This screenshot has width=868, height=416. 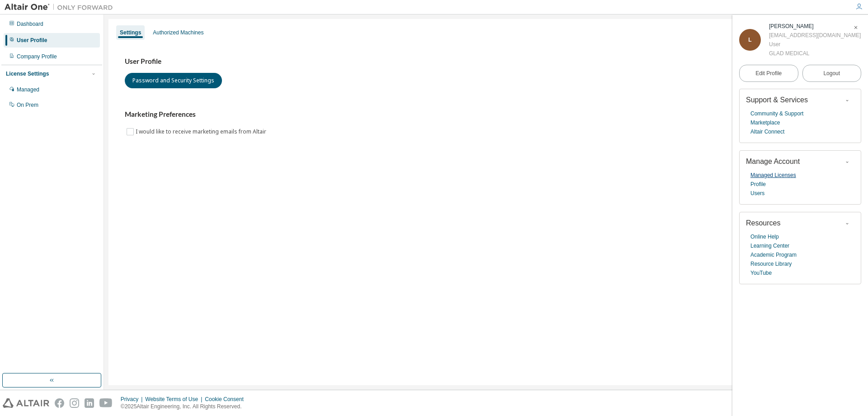 What do you see at coordinates (486, 115) in the screenshot?
I see `h3: Marketing Preferences` at bounding box center [486, 115].